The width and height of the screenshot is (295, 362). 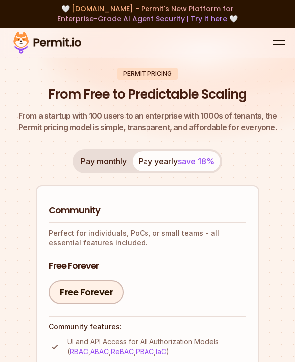 What do you see at coordinates (148, 266) in the screenshot?
I see `h3: Free Forever` at bounding box center [148, 266].